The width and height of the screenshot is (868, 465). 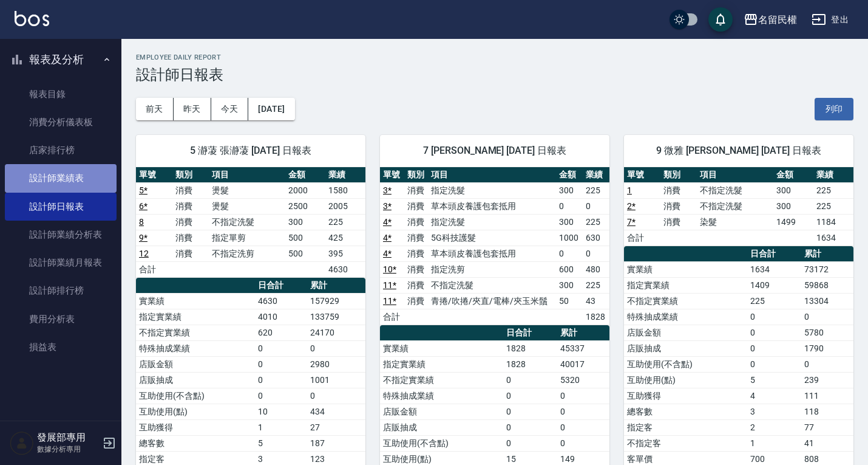 I want to click on td: 27, so click(x=336, y=427).